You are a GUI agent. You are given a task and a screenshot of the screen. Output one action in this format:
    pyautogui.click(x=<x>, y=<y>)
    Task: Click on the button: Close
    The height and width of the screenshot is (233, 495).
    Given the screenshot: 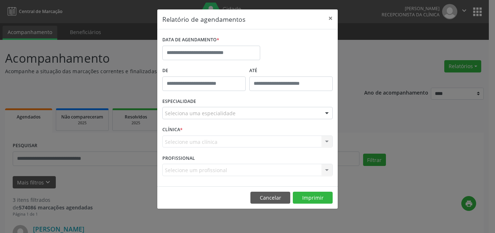 What is the action you would take?
    pyautogui.click(x=330, y=18)
    